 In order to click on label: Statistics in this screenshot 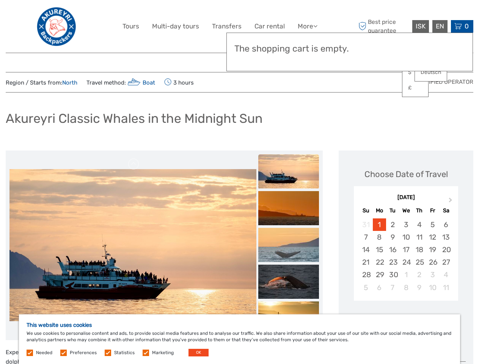, I will do `click(124, 353)`.